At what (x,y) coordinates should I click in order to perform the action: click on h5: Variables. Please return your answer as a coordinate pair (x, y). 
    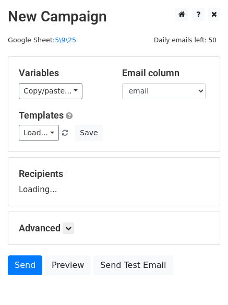
    Looking at the image, I should click on (63, 73).